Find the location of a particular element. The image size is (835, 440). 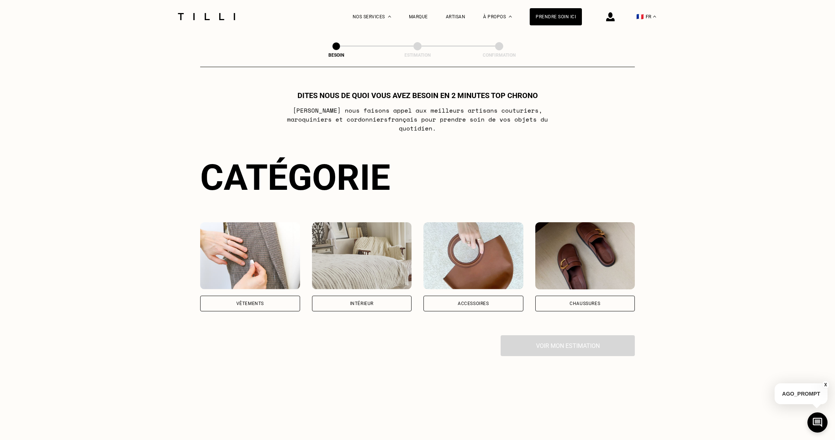

div: Confirmation is located at coordinates (499, 55).